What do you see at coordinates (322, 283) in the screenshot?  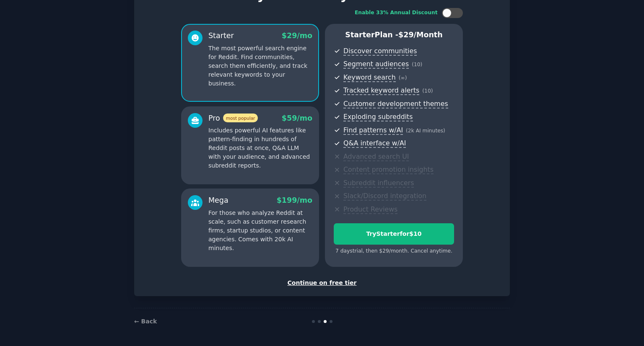 I see `div: Continue on free tier` at bounding box center [322, 283].